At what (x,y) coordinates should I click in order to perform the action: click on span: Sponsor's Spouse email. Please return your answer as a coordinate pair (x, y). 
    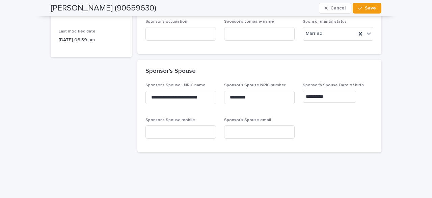
    Looking at the image, I should click on (247, 120).